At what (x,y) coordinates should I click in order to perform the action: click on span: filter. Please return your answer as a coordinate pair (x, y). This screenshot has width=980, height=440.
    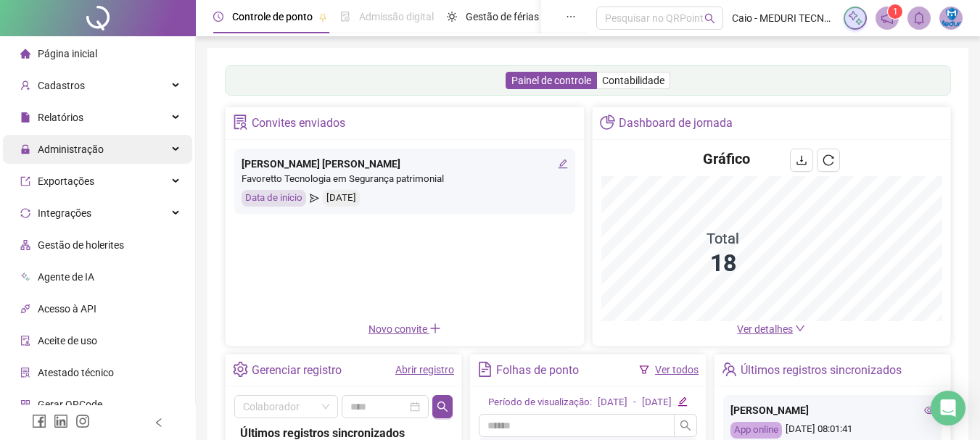
    Looking at the image, I should click on (644, 370).